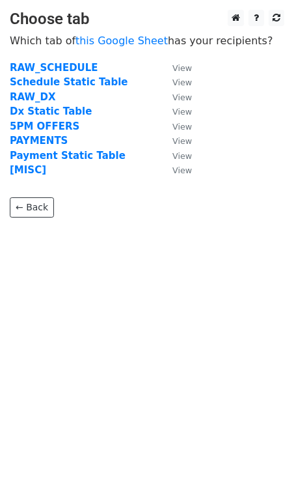  What do you see at coordinates (54, 68) in the screenshot?
I see `strong: RAW_SCHEDULE` at bounding box center [54, 68].